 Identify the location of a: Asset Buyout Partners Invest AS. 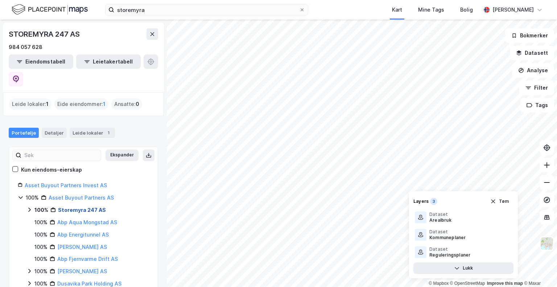
(66, 185).